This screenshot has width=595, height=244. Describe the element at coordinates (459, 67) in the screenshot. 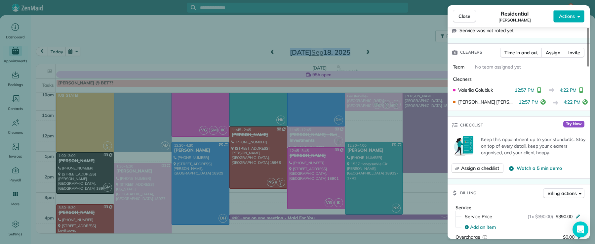

I see `span: Team` at that location.